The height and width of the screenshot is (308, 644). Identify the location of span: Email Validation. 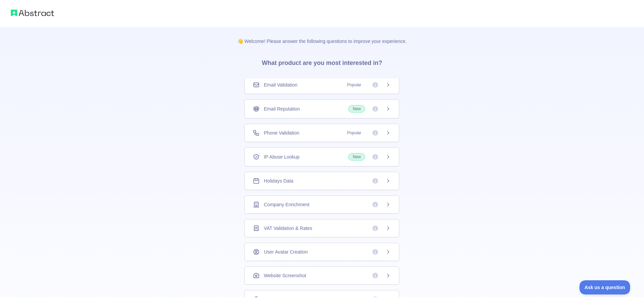
(280, 85).